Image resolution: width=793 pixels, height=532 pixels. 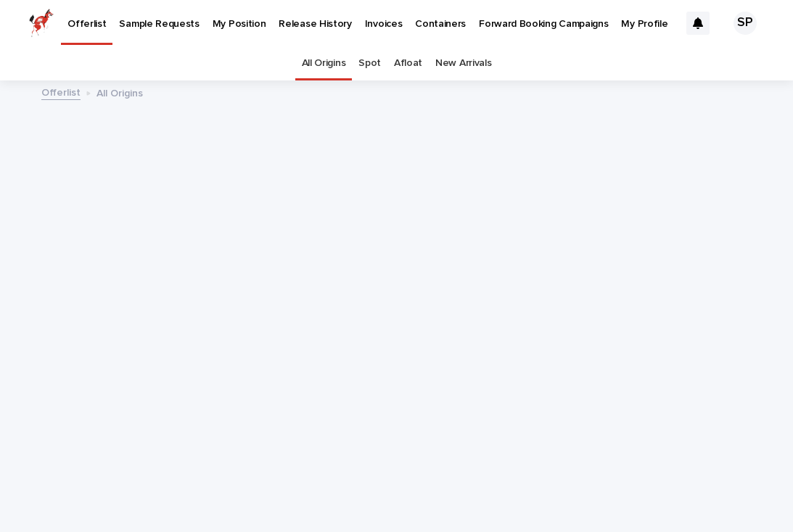 I want to click on img: zttTXibQQrCfv9chImQE, so click(x=42, y=23).